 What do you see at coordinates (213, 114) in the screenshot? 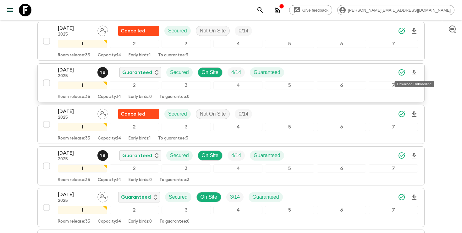
I see `div: Not On Site` at bounding box center [213, 114].